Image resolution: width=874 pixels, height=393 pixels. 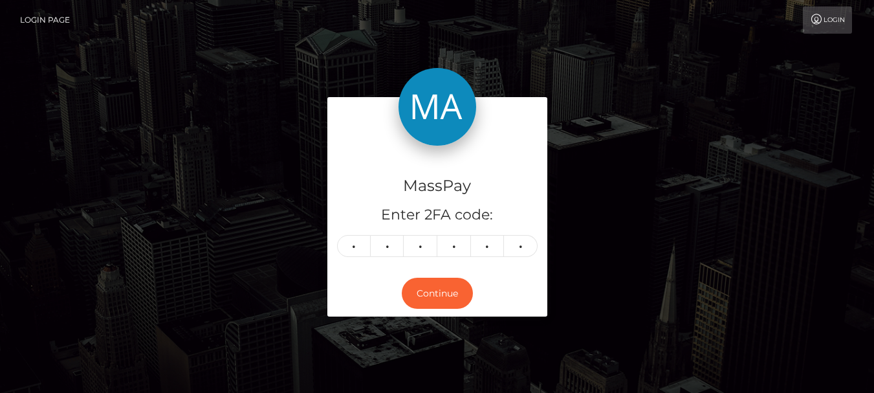 What do you see at coordinates (437, 215) in the screenshot?
I see `h5: Enter 2FA code:` at bounding box center [437, 215].